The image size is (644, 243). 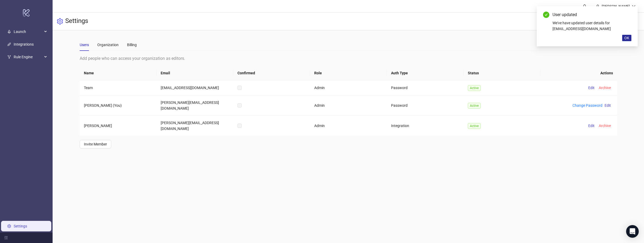 What do you see at coordinates (425, 126) in the screenshot?
I see `td: Integration` at bounding box center [425, 126].